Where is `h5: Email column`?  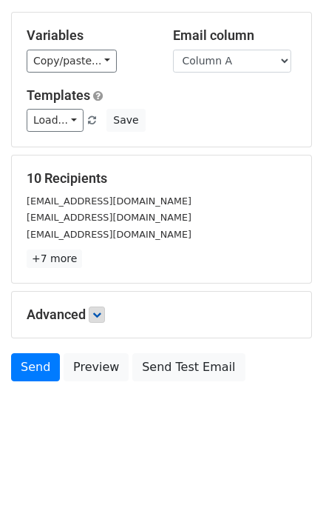
h5: Email column is located at coordinates (235, 36).